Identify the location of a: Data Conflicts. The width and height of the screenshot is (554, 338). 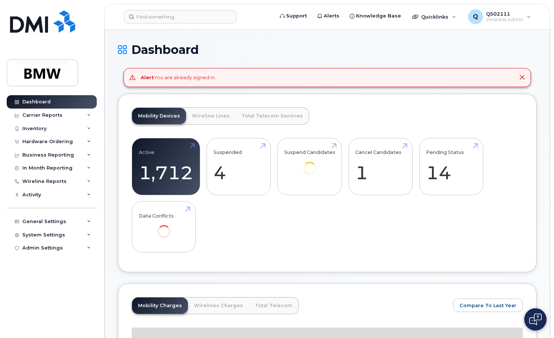
(164, 227).